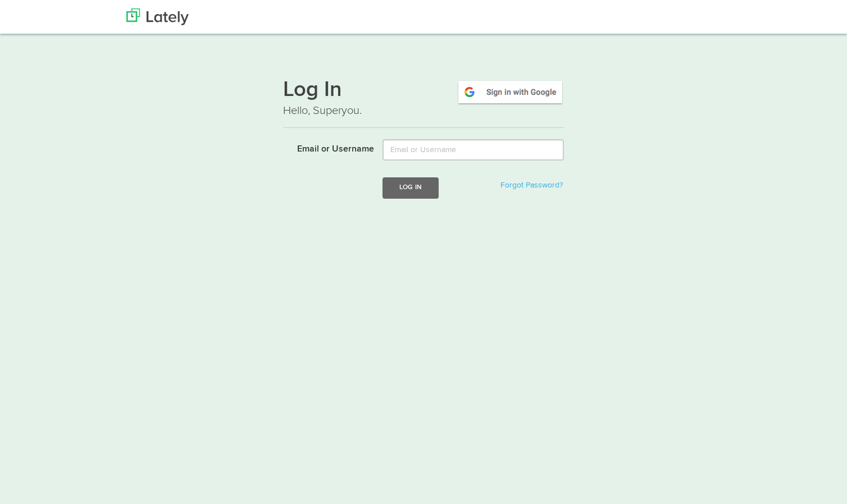  What do you see at coordinates (411, 188) in the screenshot?
I see `button: Log In` at bounding box center [411, 188].